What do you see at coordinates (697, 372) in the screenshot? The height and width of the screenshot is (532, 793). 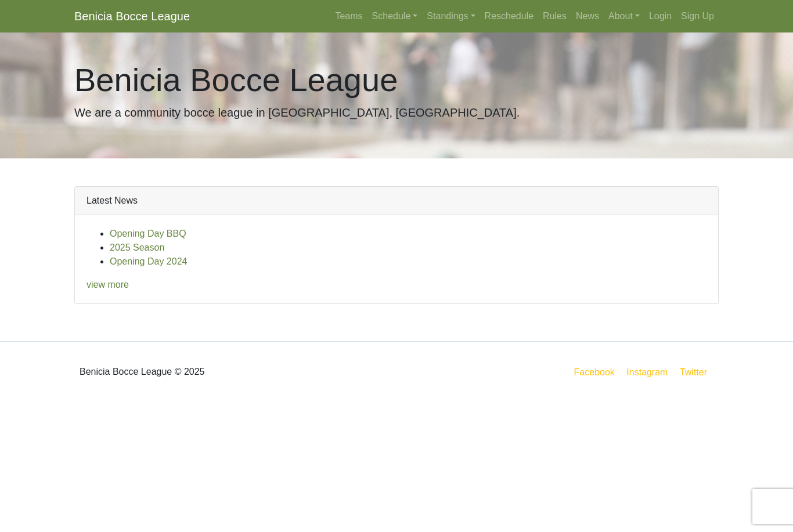 I see `a: Twitter` at bounding box center [697, 372].